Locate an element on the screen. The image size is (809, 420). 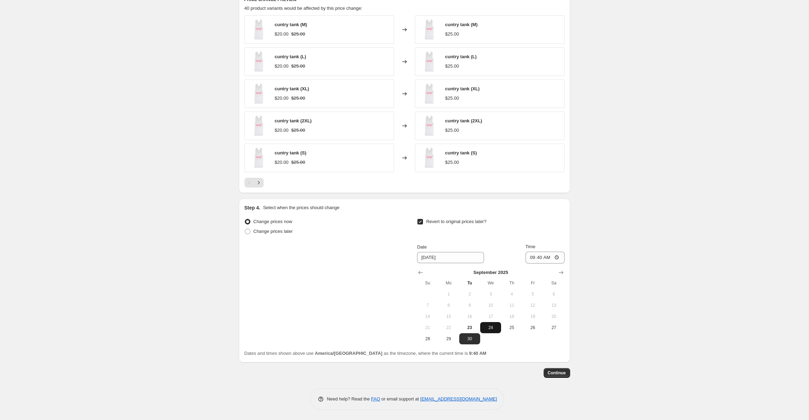
button: Sunday September 7 2025 is located at coordinates (427, 305).